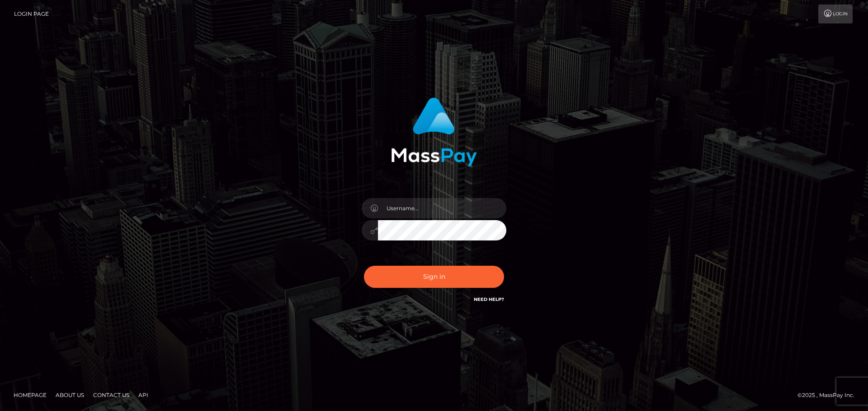 The height and width of the screenshot is (411, 868). I want to click on a: Homepage, so click(30, 395).